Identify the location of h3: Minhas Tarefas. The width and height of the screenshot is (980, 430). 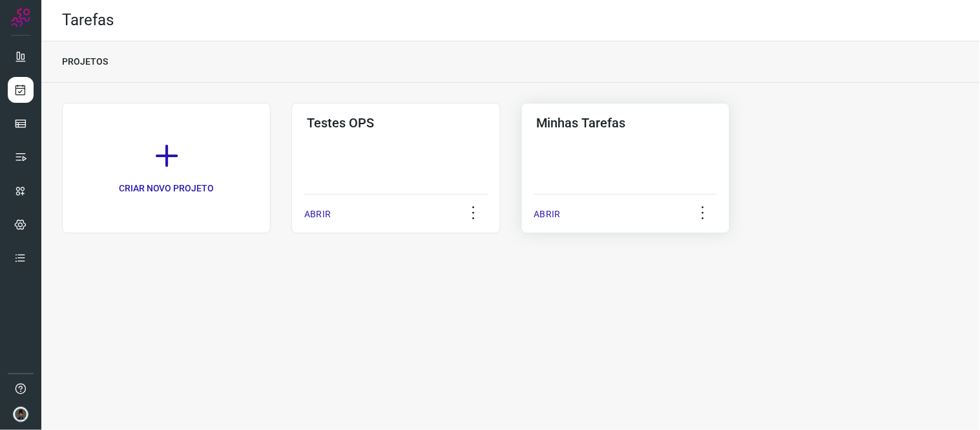
(626, 123).